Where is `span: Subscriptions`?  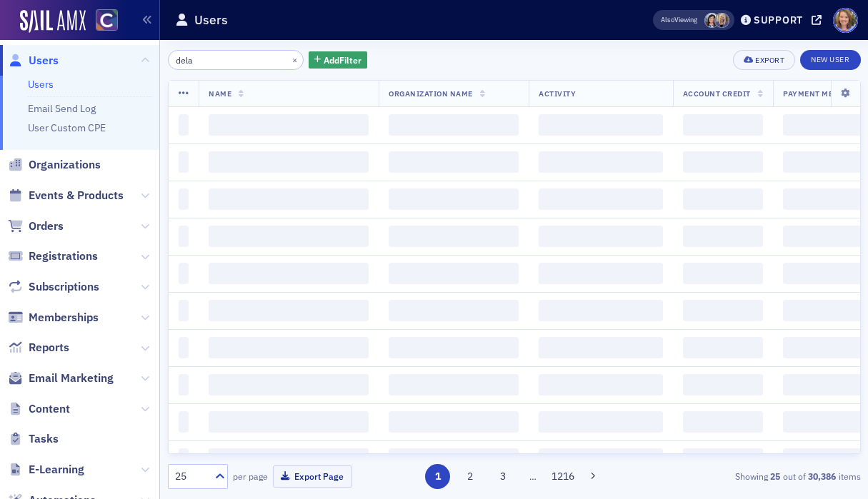 span: Subscriptions is located at coordinates (64, 287).